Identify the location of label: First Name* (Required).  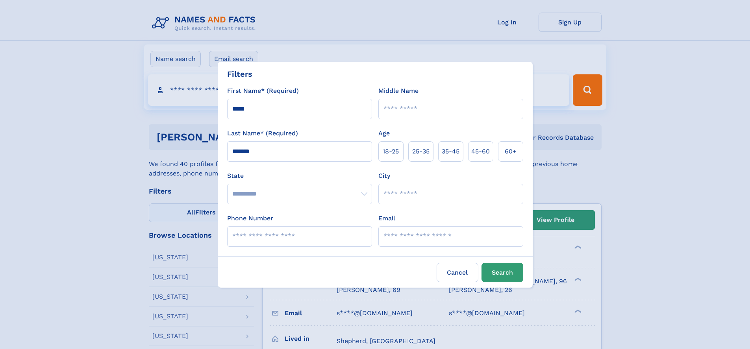
(263, 91).